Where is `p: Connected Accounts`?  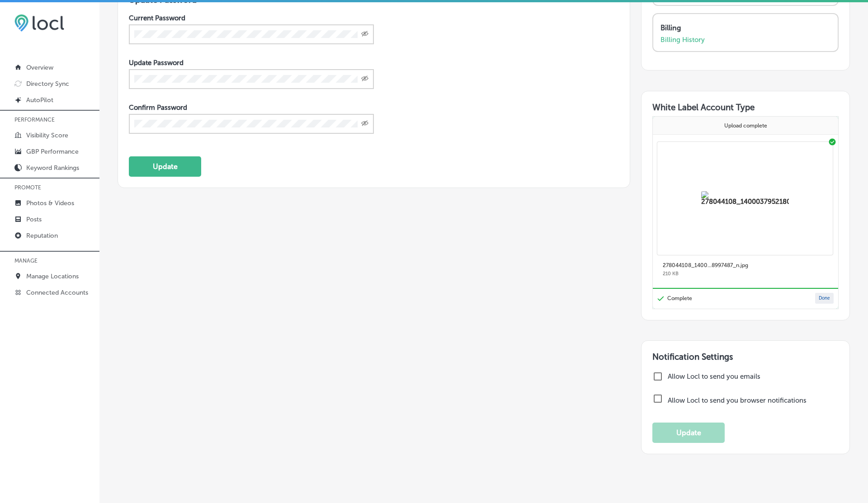 p: Connected Accounts is located at coordinates (57, 292).